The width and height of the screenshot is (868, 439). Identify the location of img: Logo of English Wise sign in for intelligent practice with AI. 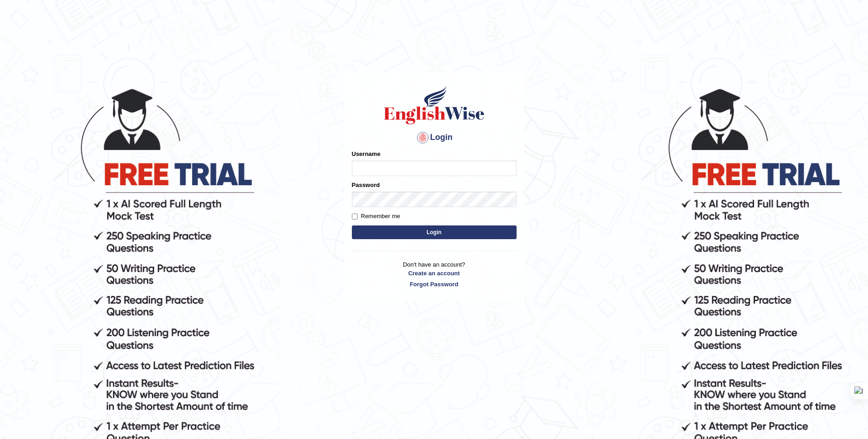
(434, 105).